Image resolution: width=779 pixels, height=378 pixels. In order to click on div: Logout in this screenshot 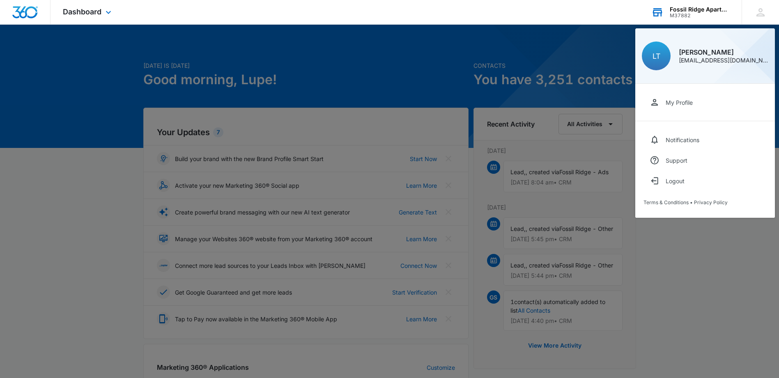, I will do `click(675, 181)`.